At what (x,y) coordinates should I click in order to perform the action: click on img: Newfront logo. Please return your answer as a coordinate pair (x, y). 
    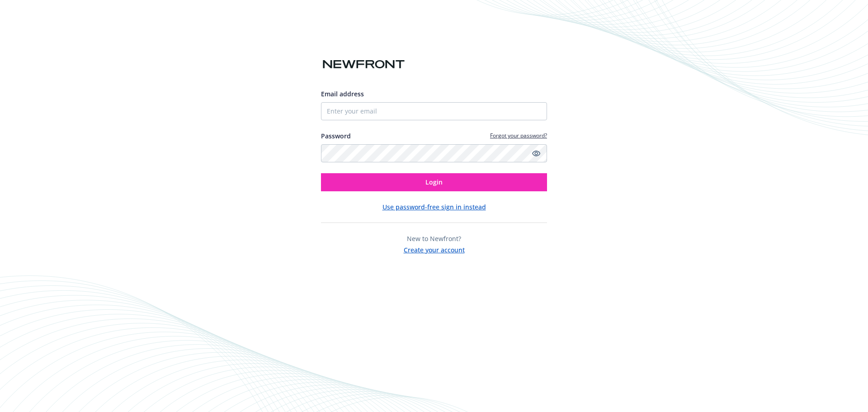
    Looking at the image, I should click on (363, 64).